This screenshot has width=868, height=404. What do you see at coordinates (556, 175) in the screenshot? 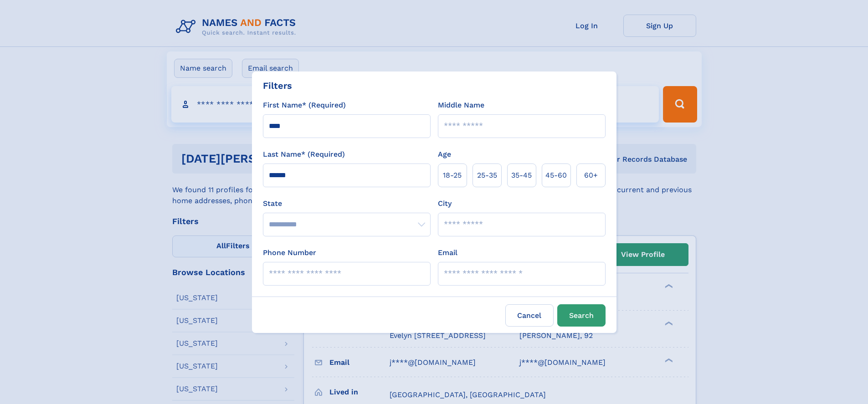
I see `span: 45‑60` at bounding box center [556, 175].